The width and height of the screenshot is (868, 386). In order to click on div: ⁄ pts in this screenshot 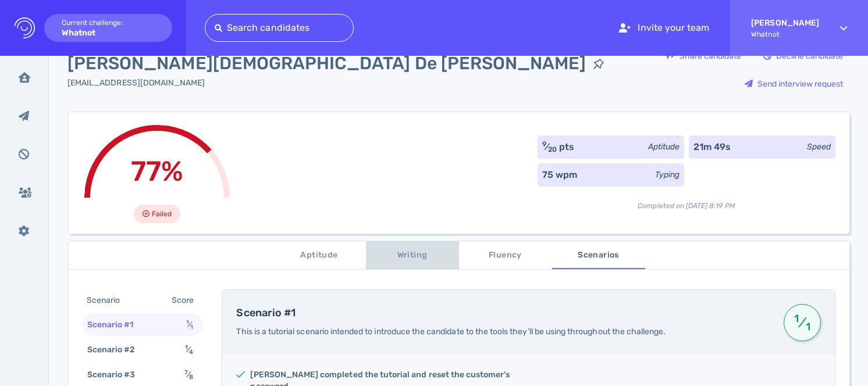, I will do `click(558, 147)`.